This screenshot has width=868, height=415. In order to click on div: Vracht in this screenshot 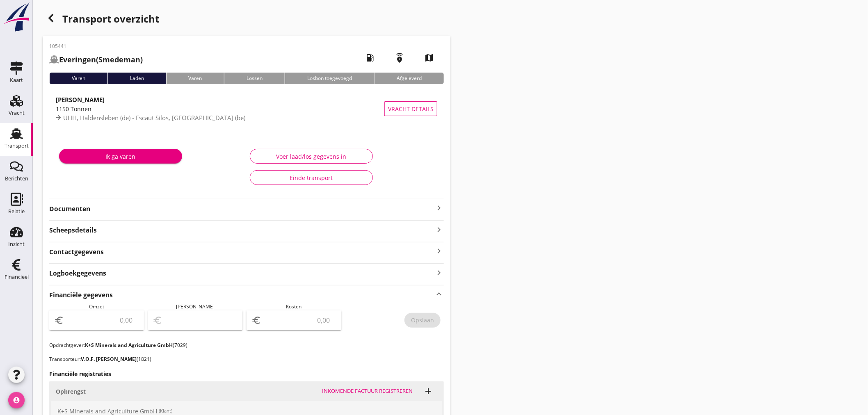, I will do `click(17, 113)`.